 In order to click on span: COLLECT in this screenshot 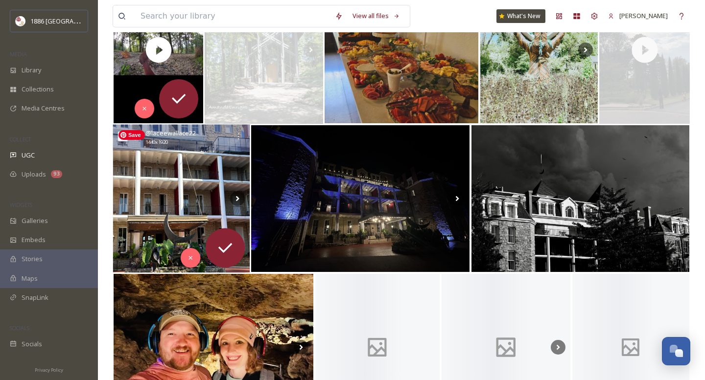, I will do `click(20, 139)`.